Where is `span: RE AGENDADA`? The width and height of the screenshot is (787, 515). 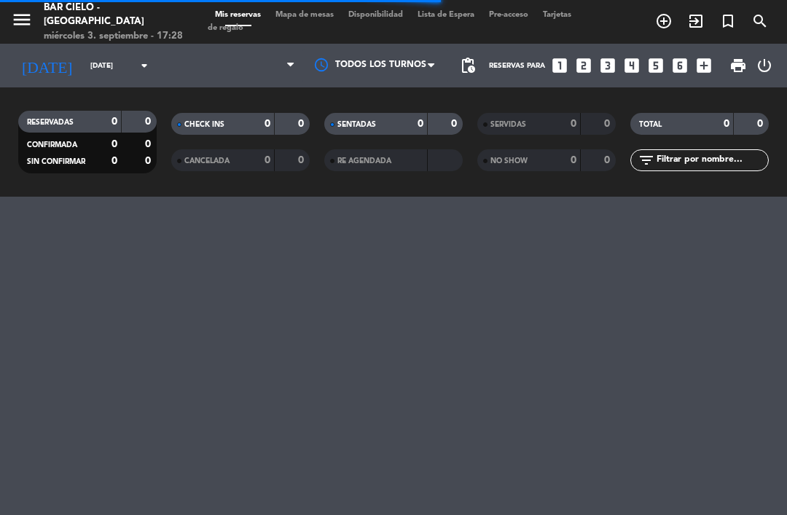 span: RE AGENDADA is located at coordinates (364, 161).